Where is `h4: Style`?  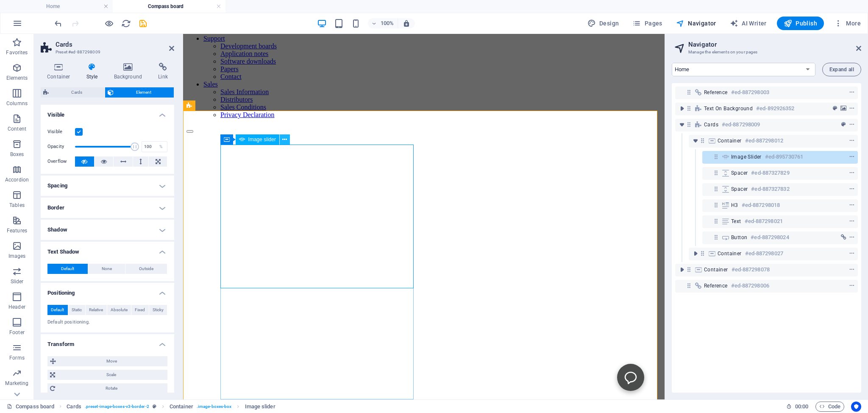
h4: Style is located at coordinates (94, 72).